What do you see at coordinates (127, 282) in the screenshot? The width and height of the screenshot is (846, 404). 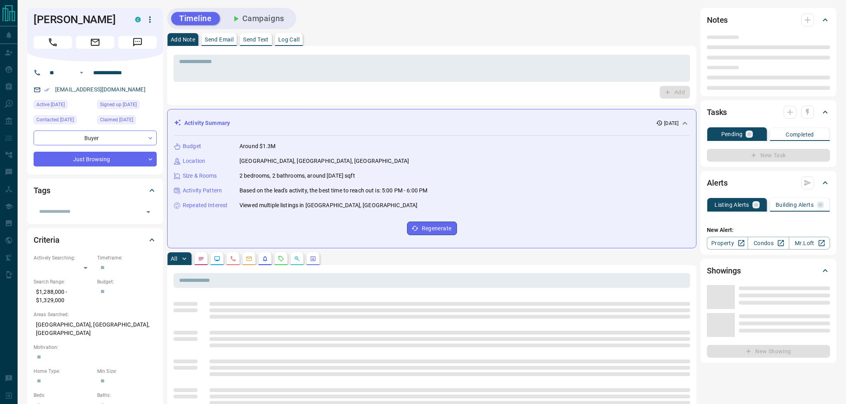 I see `p: Budget:` at bounding box center [127, 282].